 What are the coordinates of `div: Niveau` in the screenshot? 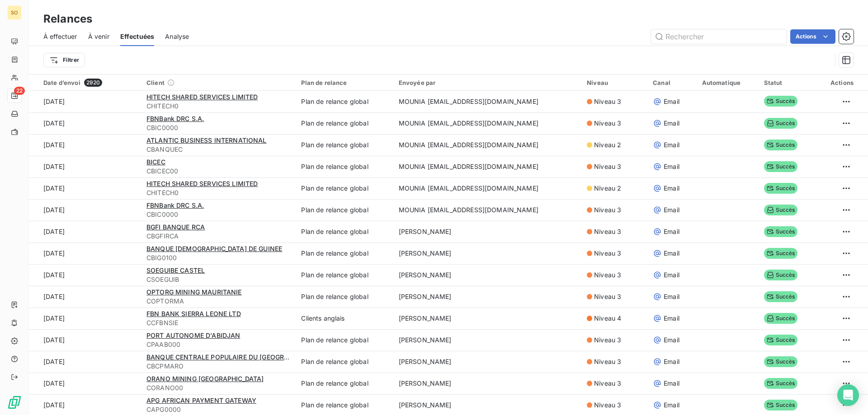 It's located at (614, 83).